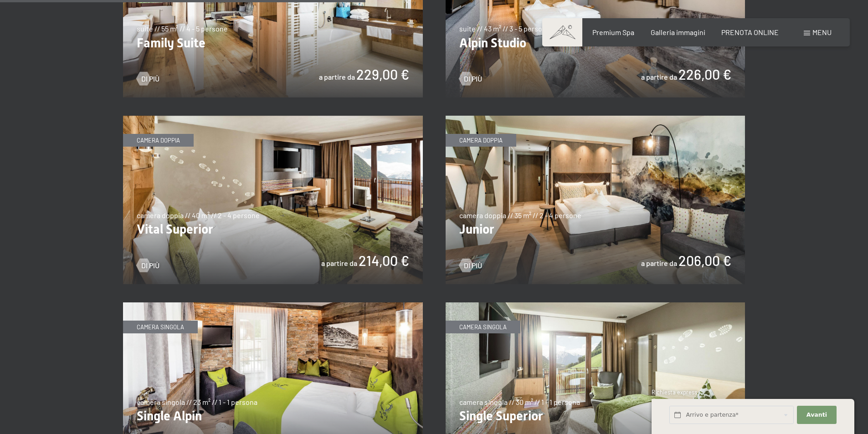 The width and height of the screenshot is (868, 434). What do you see at coordinates (613, 32) in the screenshot?
I see `span: Premium Spa` at bounding box center [613, 32].